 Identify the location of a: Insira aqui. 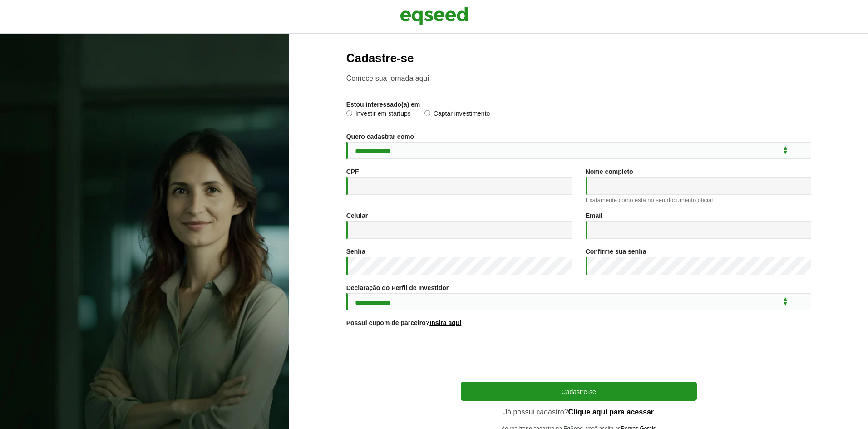
(445, 323).